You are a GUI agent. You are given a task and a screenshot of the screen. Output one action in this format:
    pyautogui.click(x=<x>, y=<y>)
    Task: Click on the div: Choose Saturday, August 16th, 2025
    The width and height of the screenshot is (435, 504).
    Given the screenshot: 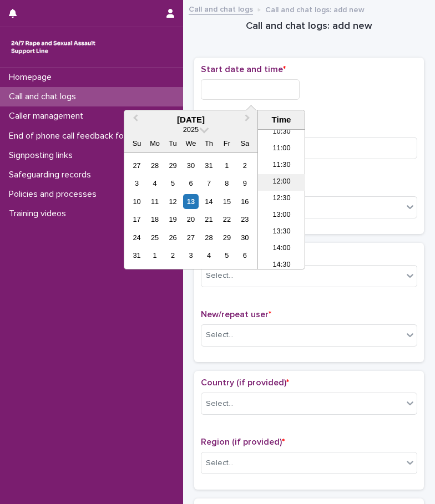 What is the action you would take?
    pyautogui.click(x=245, y=201)
    